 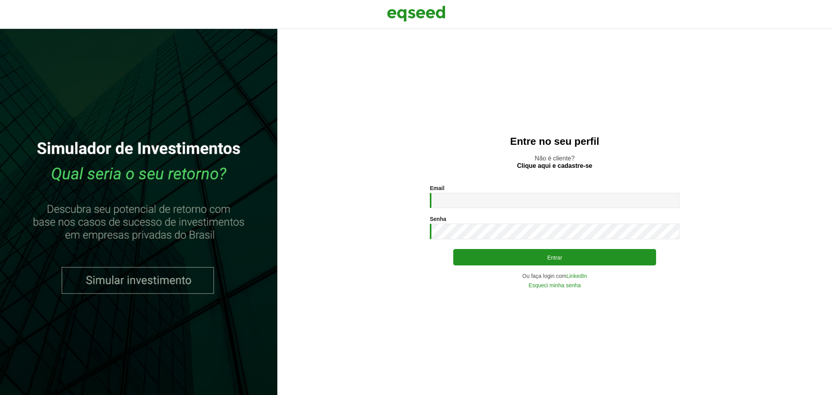 I want to click on label: Senha, so click(x=438, y=219).